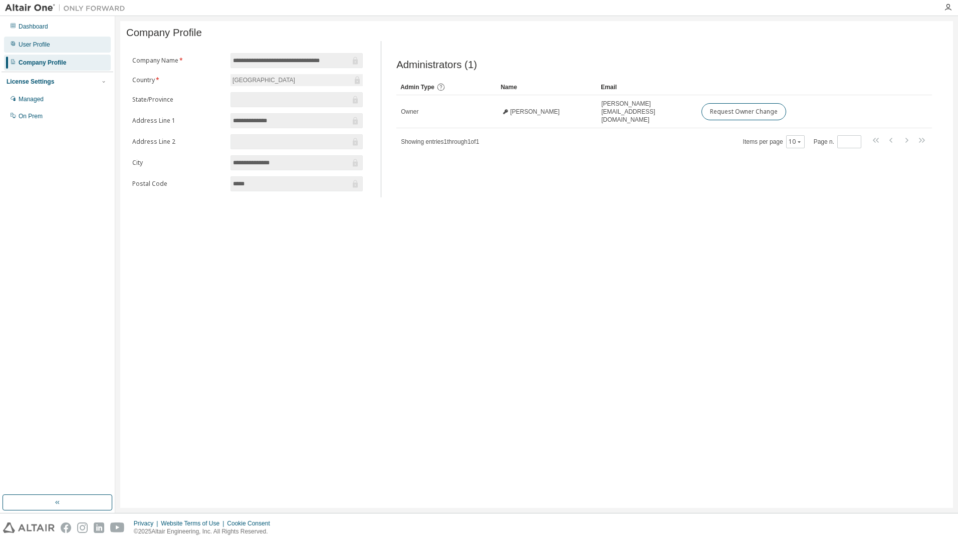 This screenshot has width=958, height=542. I want to click on label: City, so click(178, 163).